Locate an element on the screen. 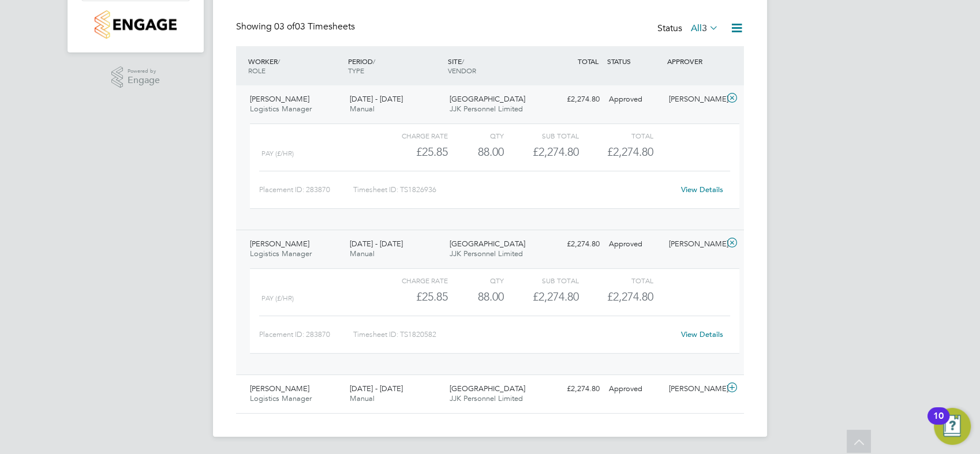  span: 03 of is located at coordinates (284, 27).